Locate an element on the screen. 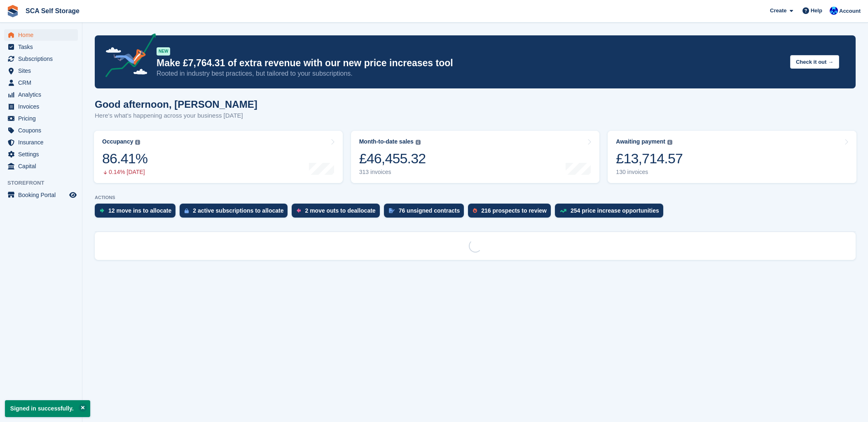 The image size is (868, 422). div: £46,455.32 is located at coordinates (392, 158).